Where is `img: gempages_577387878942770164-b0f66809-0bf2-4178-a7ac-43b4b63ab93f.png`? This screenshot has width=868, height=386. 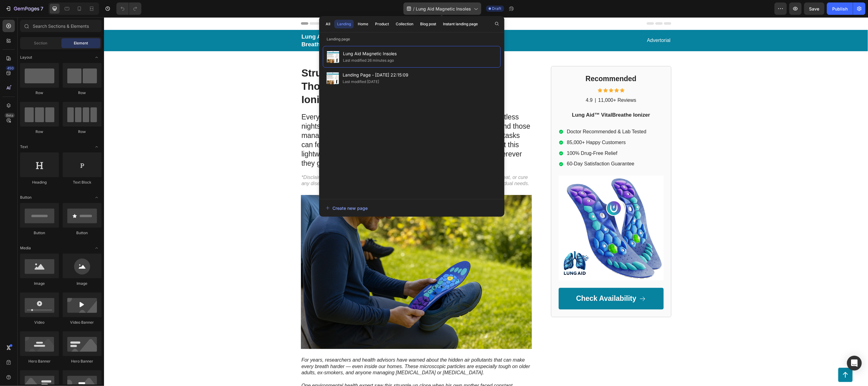 img: gempages_577387878942770164-b0f66809-0bf2-4178-a7ac-43b4b63ab93f.png is located at coordinates (313, 254).